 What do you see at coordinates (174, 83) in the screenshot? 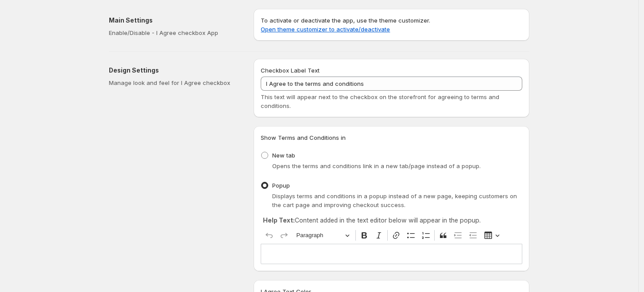
I see `p: Manage look and feel for I Agree checkbox` at bounding box center [174, 83].